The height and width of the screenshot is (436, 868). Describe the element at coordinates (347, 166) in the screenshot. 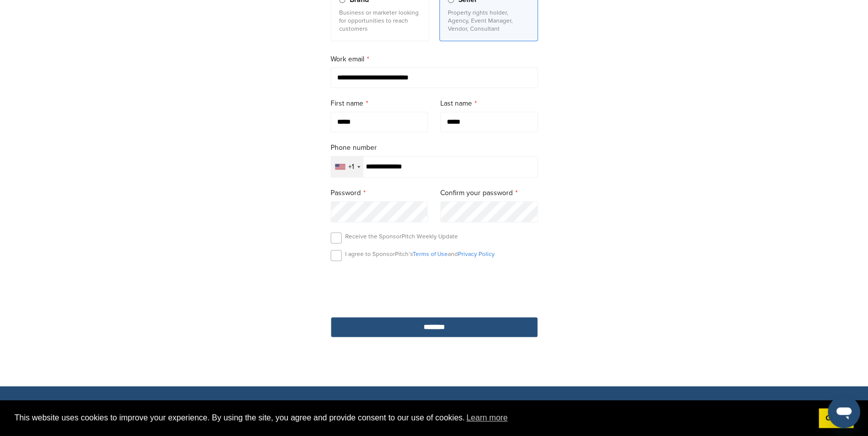

I see `div: Selected country` at that location.